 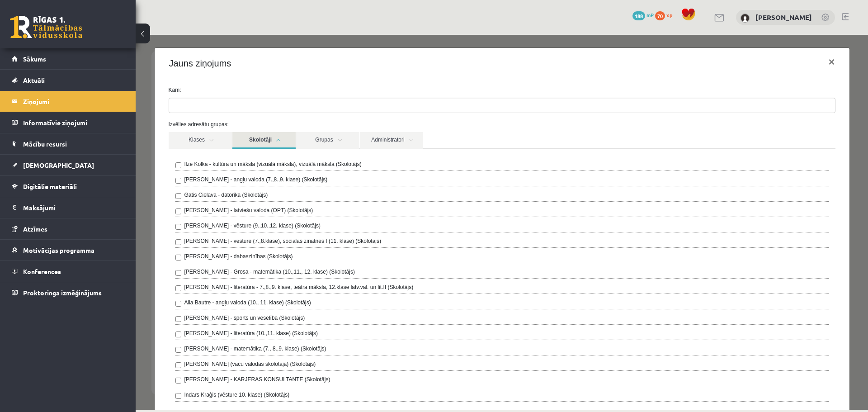 I want to click on label: Alla Bautre - angļu valoda (10., 11. klase) (Skolotājs), so click(x=112, y=268).